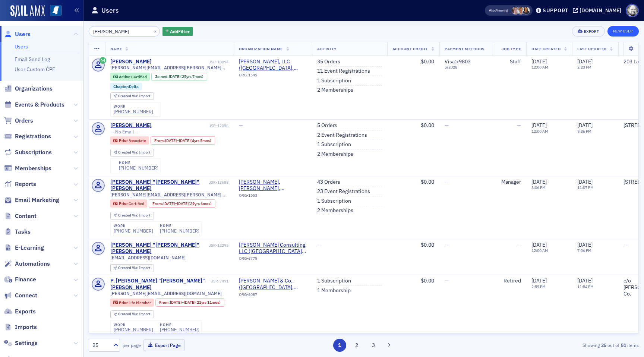 Image resolution: width=644 pixels, height=357 pixels. What do you see at coordinates (511, 49) in the screenshot?
I see `span: Job Type` at bounding box center [511, 49].